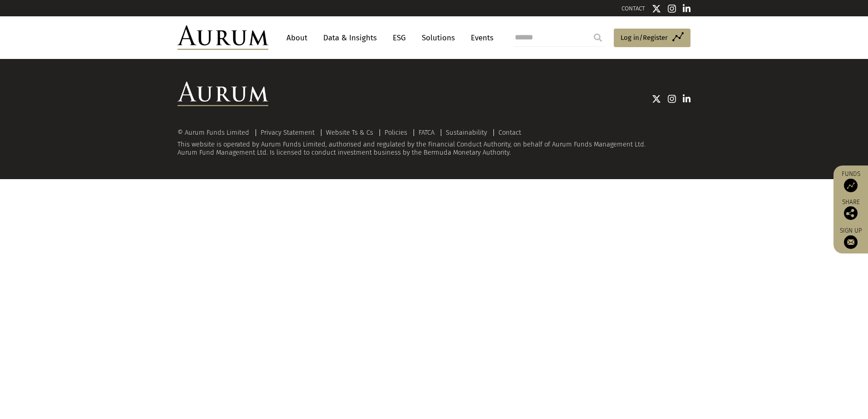 Image resolution: width=868 pixels, height=419 pixels. I want to click on a: Solutions, so click(438, 38).